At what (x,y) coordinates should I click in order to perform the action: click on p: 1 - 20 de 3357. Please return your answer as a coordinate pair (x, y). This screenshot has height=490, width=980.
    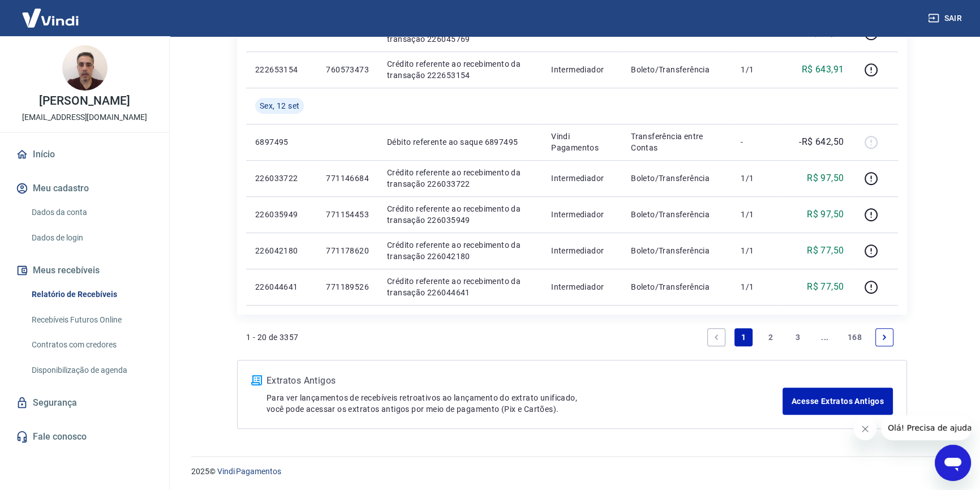
    Looking at the image, I should click on (272, 337).